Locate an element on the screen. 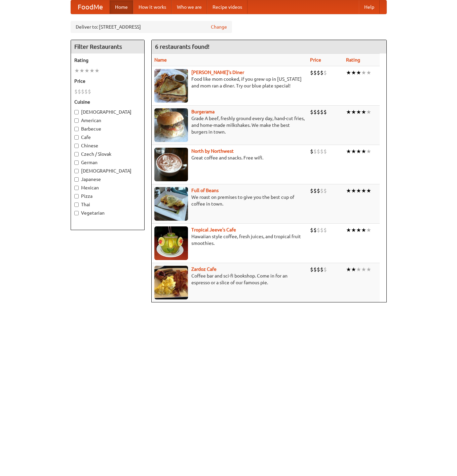 This screenshot has width=457, height=476. label: Barbecue is located at coordinates (108, 129).